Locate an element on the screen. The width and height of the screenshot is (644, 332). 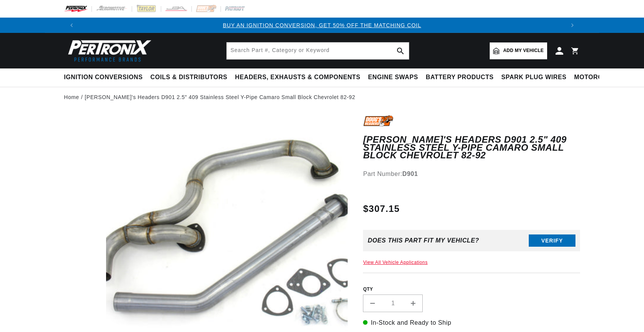
div: Does This part fit My vehicle? is located at coordinates (423, 241).